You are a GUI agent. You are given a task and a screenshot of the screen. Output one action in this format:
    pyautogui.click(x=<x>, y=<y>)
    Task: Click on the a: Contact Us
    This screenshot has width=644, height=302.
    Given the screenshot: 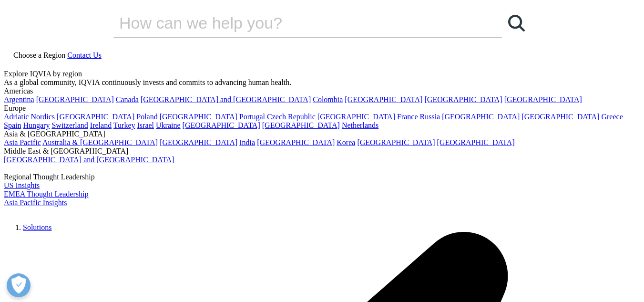 What is the action you would take?
    pyautogui.click(x=84, y=55)
    